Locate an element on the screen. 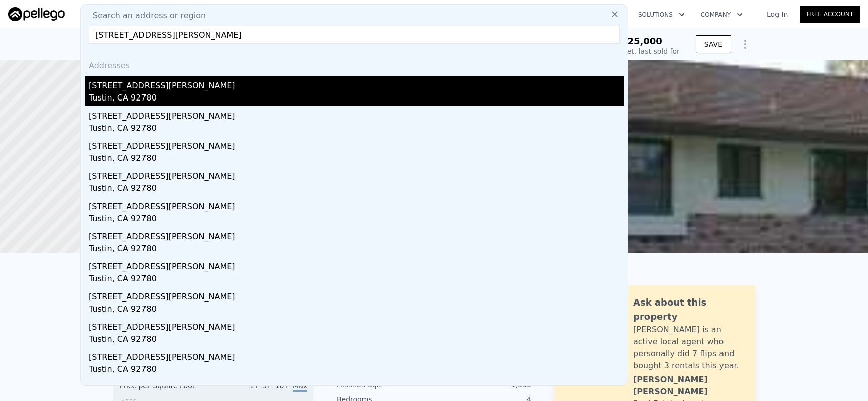 This screenshot has width=868, height=401. button: Solutions is located at coordinates (661, 14).